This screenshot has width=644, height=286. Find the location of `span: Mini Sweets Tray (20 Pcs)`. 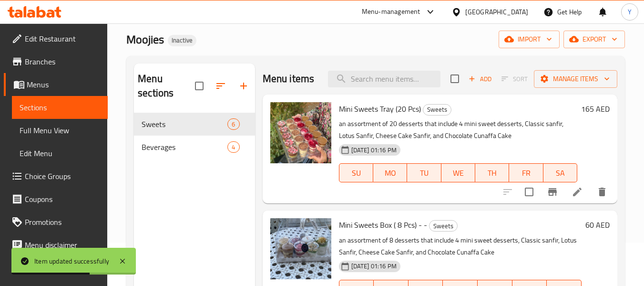

span: Mini Sweets Tray (20 Pcs) is located at coordinates (380, 108).